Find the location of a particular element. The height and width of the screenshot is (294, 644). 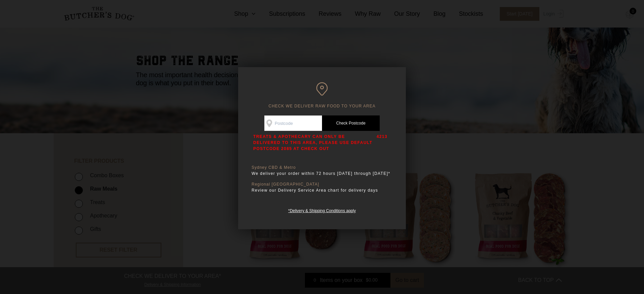

h6: CHECK WE DELIVER RAW FOOD TO YOUR AREA is located at coordinates (322, 96).